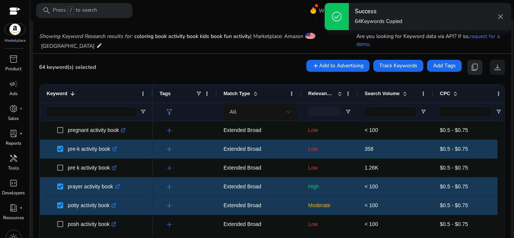  What do you see at coordinates (444, 65) in the screenshot?
I see `span: Add Tags` at bounding box center [444, 65].